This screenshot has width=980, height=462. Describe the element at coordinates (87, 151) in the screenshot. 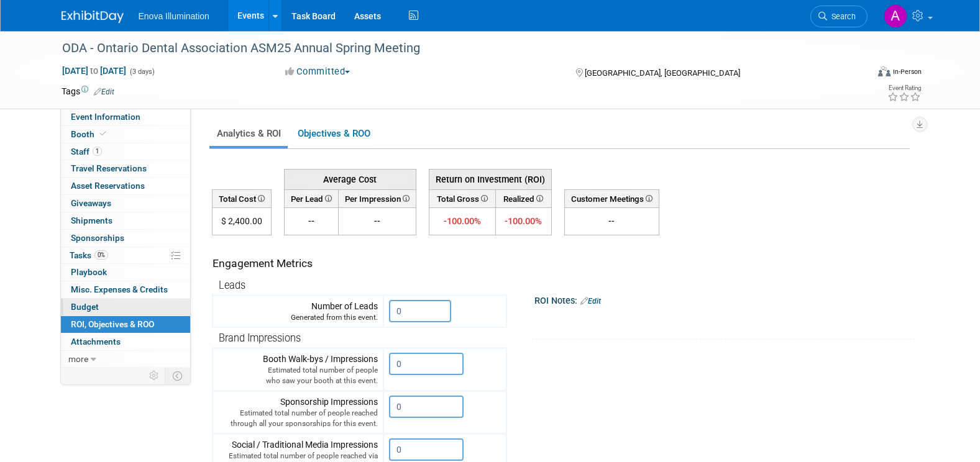

I see `span: Staff` at that location.